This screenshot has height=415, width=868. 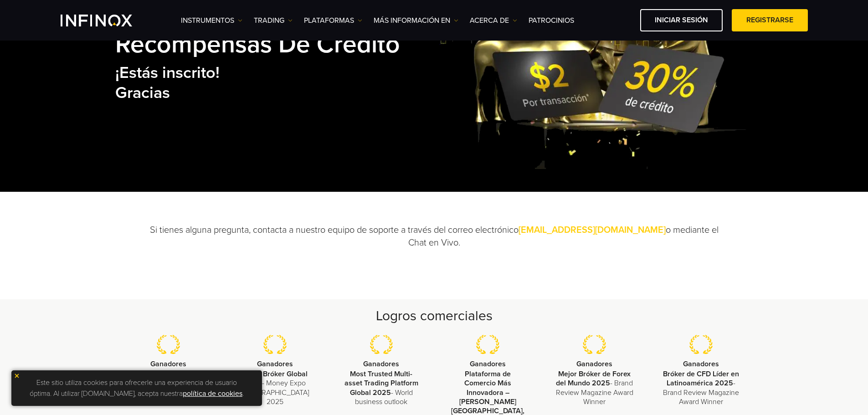 What do you see at coordinates (681, 20) in the screenshot?
I see `a: Iniciar sesión` at bounding box center [681, 20].